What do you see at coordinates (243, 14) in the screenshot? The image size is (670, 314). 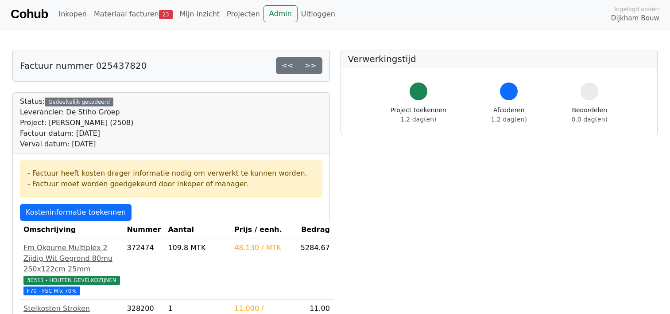 I see `a: Projecten` at bounding box center [243, 14].